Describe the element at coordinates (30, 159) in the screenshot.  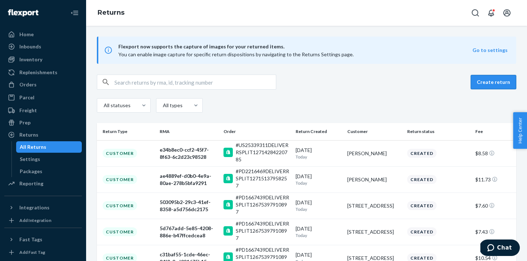
I see `div: Settings` at that location.